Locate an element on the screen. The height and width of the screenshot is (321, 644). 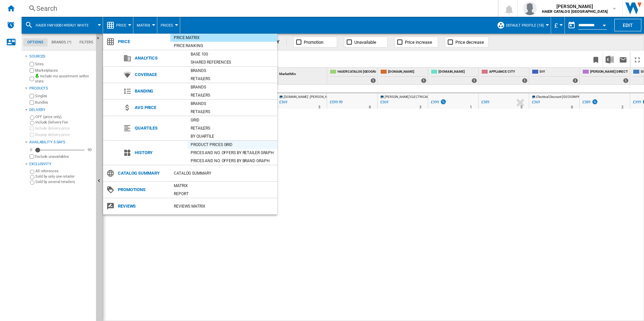
div: Prices and No. offers by retailer graph is located at coordinates (232, 153).